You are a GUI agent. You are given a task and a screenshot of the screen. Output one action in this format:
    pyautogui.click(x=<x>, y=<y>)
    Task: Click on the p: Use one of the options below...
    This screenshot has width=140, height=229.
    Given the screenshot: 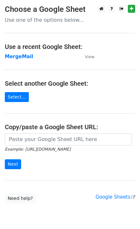 What is the action you would take?
    pyautogui.click(x=70, y=20)
    